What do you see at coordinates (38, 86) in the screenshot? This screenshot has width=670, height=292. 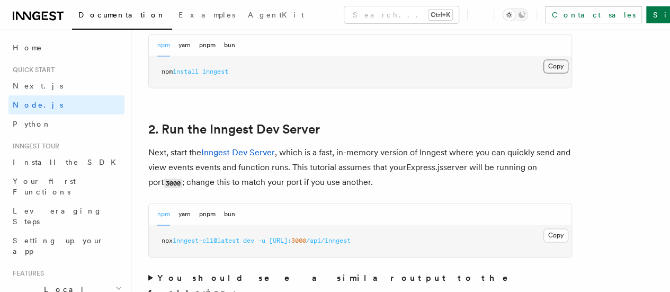 I see `span: Next.js` at bounding box center [38, 86].